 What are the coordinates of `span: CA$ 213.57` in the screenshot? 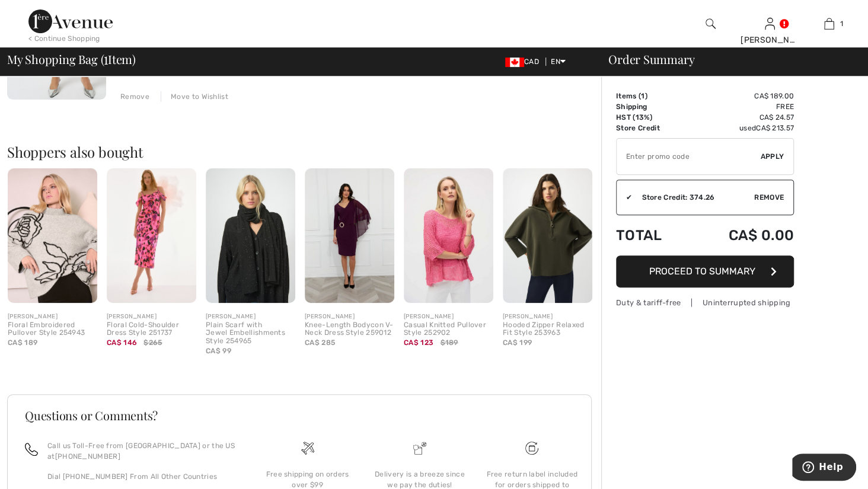 It's located at (775, 128).